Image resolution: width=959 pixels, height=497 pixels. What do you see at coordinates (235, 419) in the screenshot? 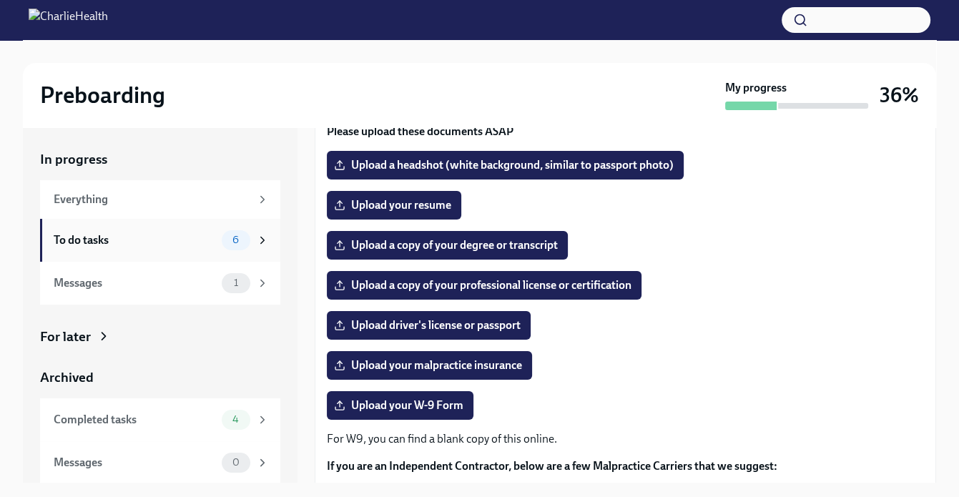
I see `span: 4` at bounding box center [235, 419].